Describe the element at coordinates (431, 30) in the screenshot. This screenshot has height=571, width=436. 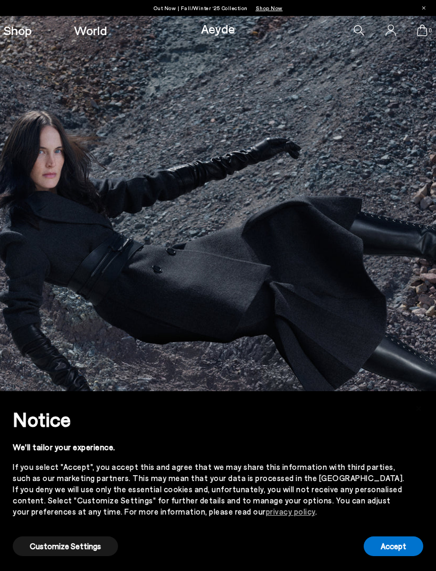
I see `span: 0` at that location.